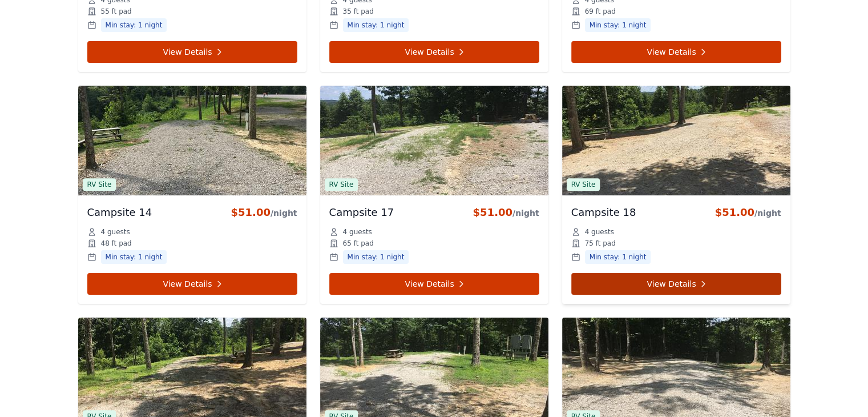 This screenshot has width=868, height=417. I want to click on span: 55 ft pad, so click(116, 11).